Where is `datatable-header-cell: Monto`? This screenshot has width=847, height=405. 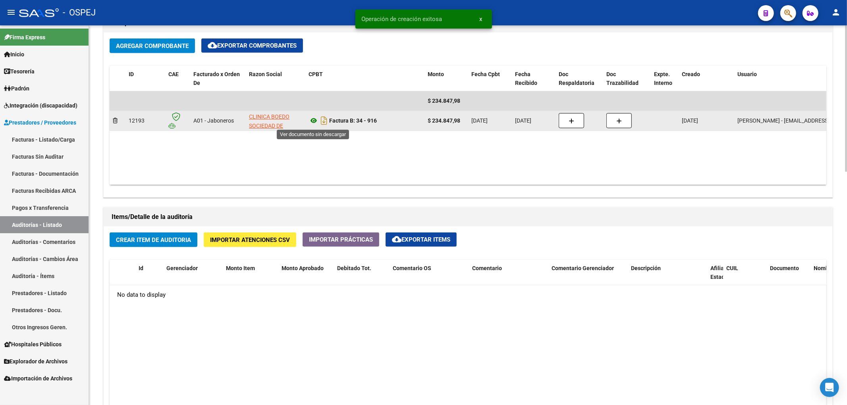 datatable-header-cell: Monto is located at coordinates (446, 79).